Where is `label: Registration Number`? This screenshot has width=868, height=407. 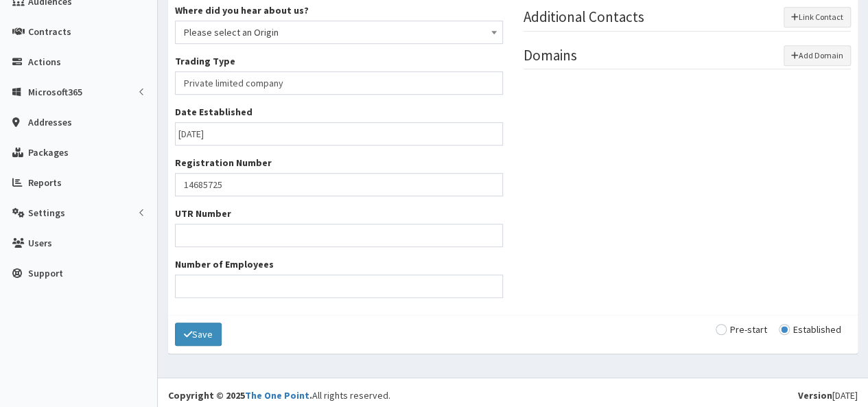 label: Registration Number is located at coordinates (223, 162).